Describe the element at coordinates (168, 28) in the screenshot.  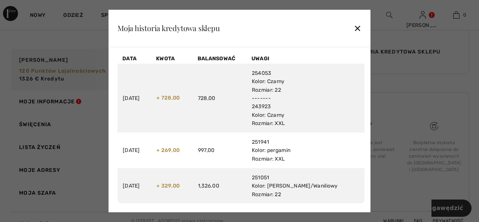
I see `font: Moja historia kredytowa sklepu` at that location.